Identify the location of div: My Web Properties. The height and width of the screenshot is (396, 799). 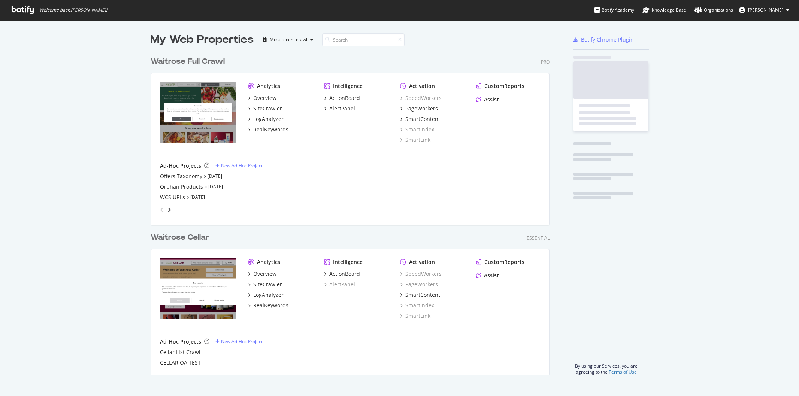
(202, 40).